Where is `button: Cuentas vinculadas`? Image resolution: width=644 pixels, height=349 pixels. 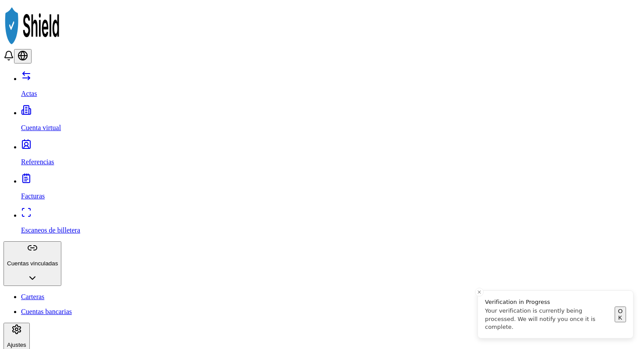
button: Cuentas vinculadas is located at coordinates (32, 264).